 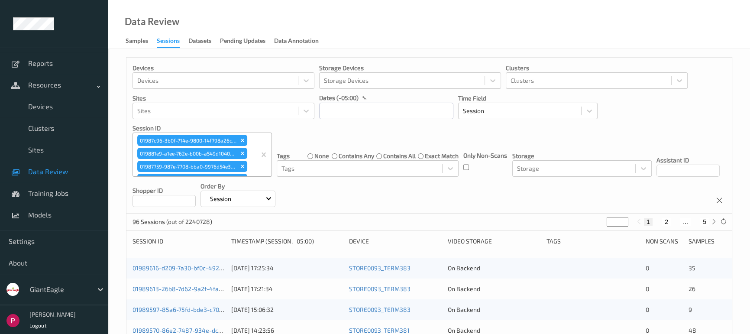 What do you see at coordinates (191, 330) in the screenshot?
I see `a: 01989570-86e2-7487-934e-dc9f35053f97` at bounding box center [191, 330].